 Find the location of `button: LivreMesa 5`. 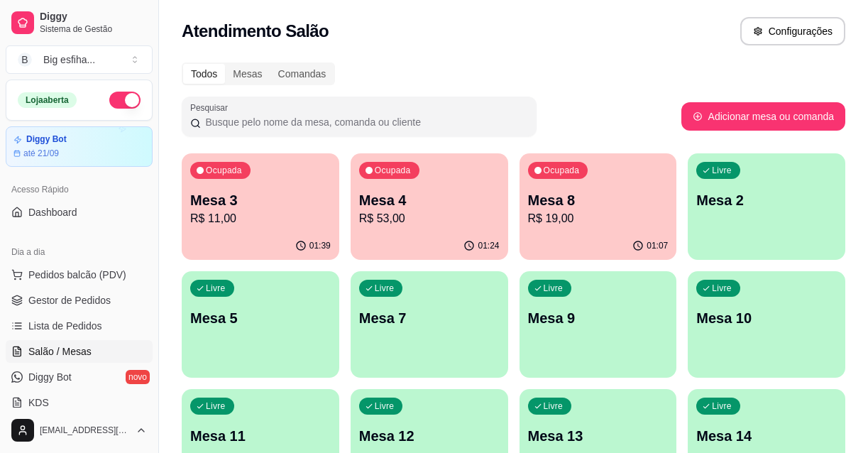

button: LivreMesa 5 is located at coordinates (260, 324).